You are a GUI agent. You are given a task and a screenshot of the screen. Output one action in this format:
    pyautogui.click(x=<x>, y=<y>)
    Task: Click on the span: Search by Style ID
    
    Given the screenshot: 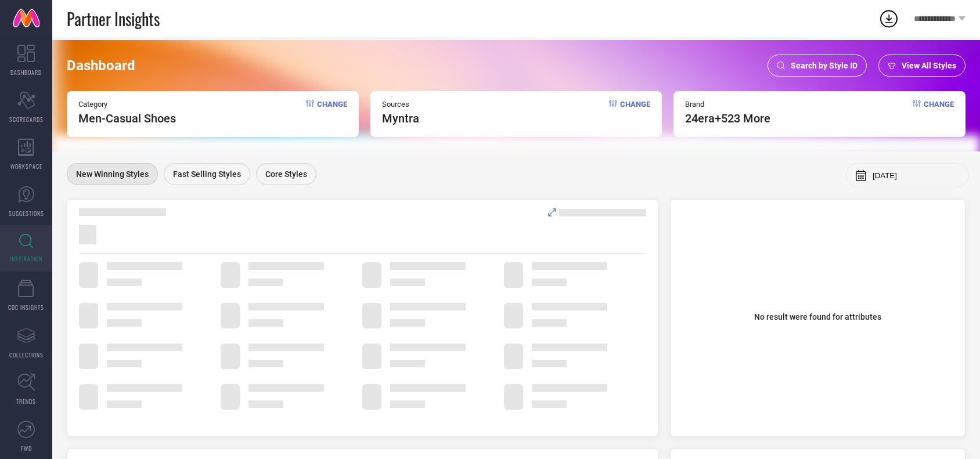 What is the action you would take?
    pyautogui.click(x=824, y=66)
    